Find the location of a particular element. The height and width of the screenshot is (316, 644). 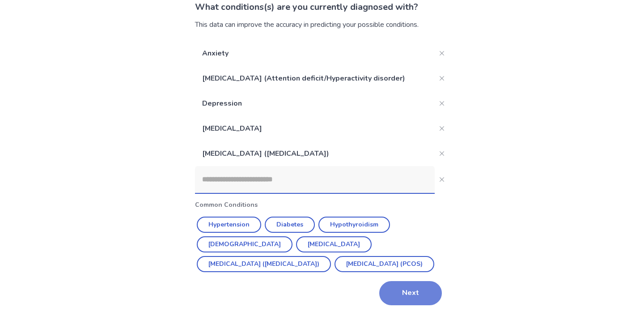

button: Next is located at coordinates (410, 293).